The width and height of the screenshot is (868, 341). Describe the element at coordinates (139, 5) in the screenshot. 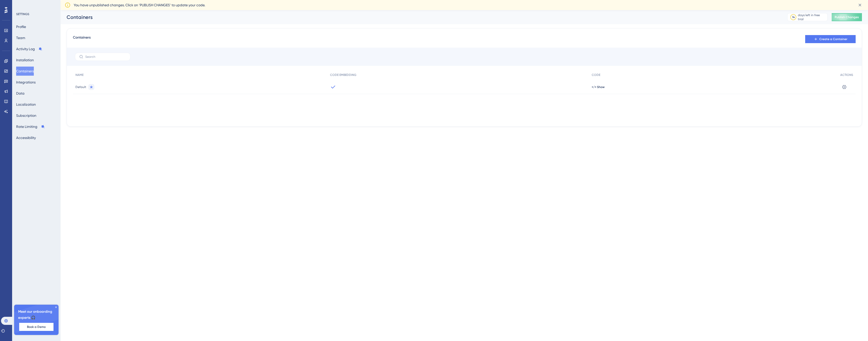

I see `span: You have unpublished changes. Click on ‘PUBLISH CHANGES’ to update your code.` at that location.